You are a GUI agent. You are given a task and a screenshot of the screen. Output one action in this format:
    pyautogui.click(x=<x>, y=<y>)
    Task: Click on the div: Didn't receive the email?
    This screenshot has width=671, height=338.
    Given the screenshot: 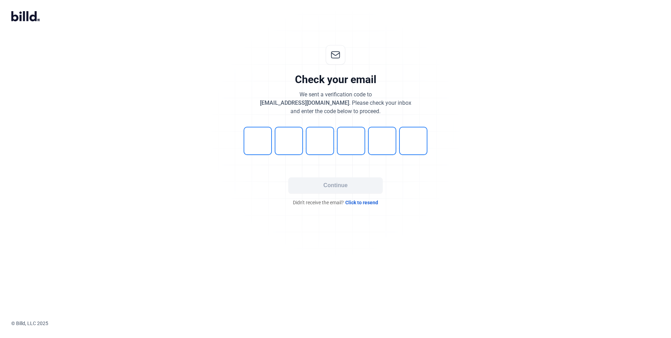 What is the action you would take?
    pyautogui.click(x=336, y=203)
    